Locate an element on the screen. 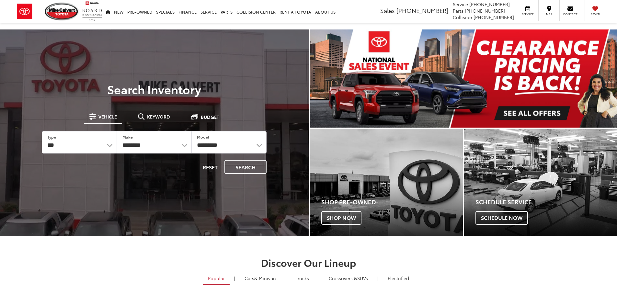  span: Crossovers & is located at coordinates (343, 278).